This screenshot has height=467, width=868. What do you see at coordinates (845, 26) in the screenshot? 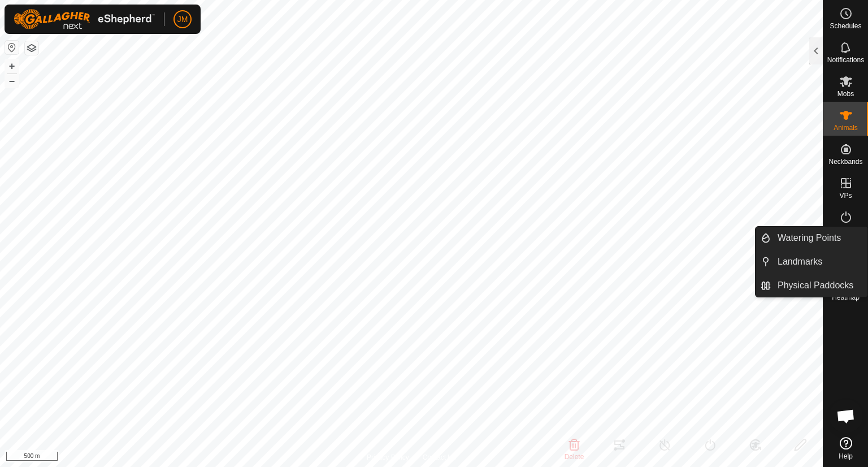
I see `span: Schedules` at bounding box center [845, 26].